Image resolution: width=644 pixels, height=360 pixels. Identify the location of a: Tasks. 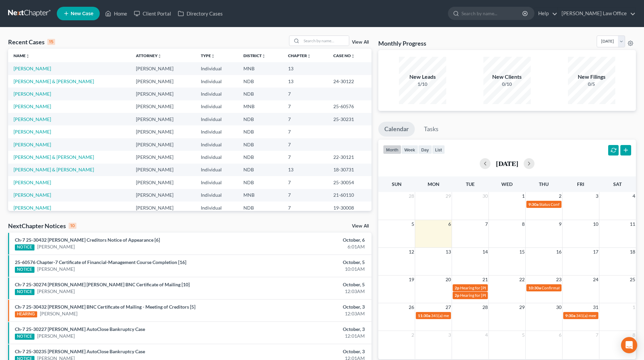
(431, 129).